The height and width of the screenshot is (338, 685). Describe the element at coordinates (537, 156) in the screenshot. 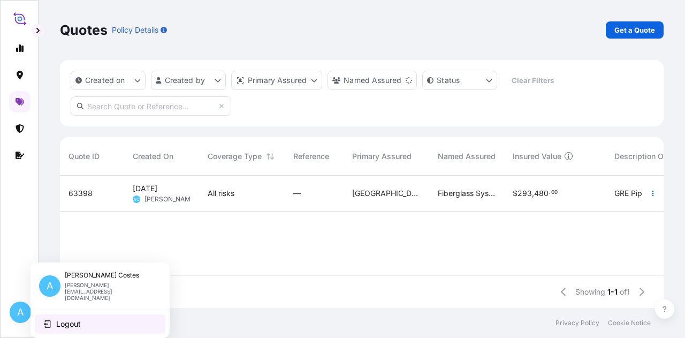

I see `span: Insured Value` at that location.